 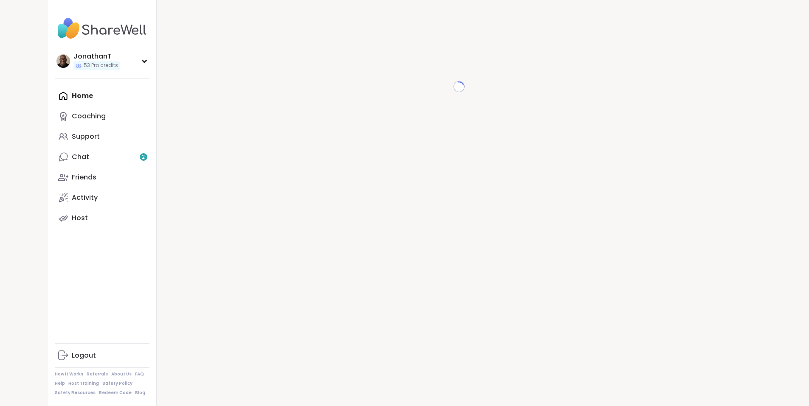 I want to click on a: Chat2, so click(x=102, y=157).